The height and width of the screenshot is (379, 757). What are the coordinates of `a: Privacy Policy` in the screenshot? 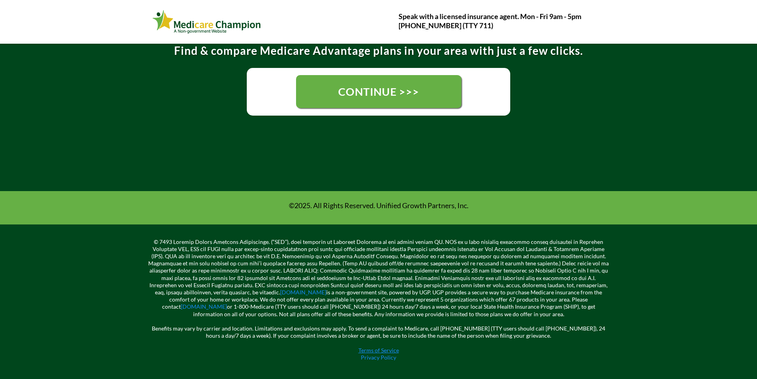 It's located at (378, 357).